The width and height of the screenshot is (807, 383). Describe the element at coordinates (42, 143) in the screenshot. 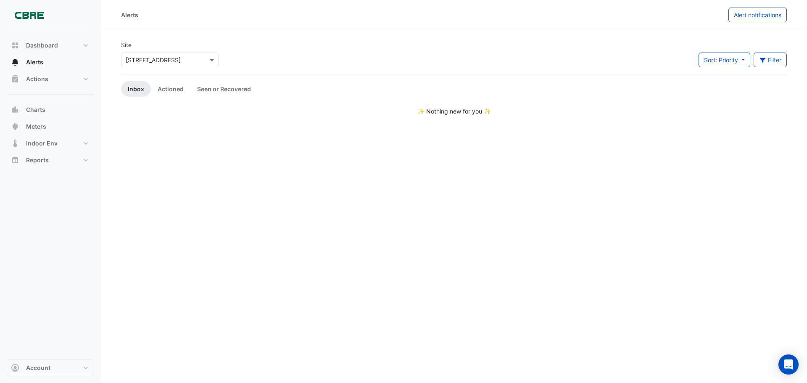

I see `span: Indoor Env` at that location.